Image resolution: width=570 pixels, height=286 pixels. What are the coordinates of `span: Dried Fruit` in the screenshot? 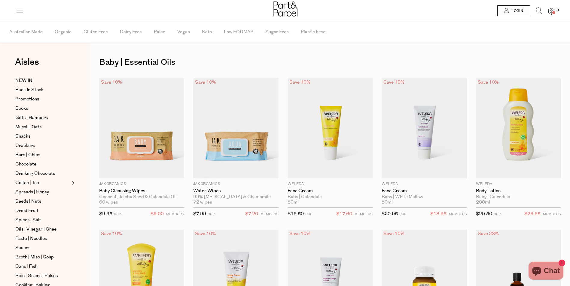 It's located at (27, 211).